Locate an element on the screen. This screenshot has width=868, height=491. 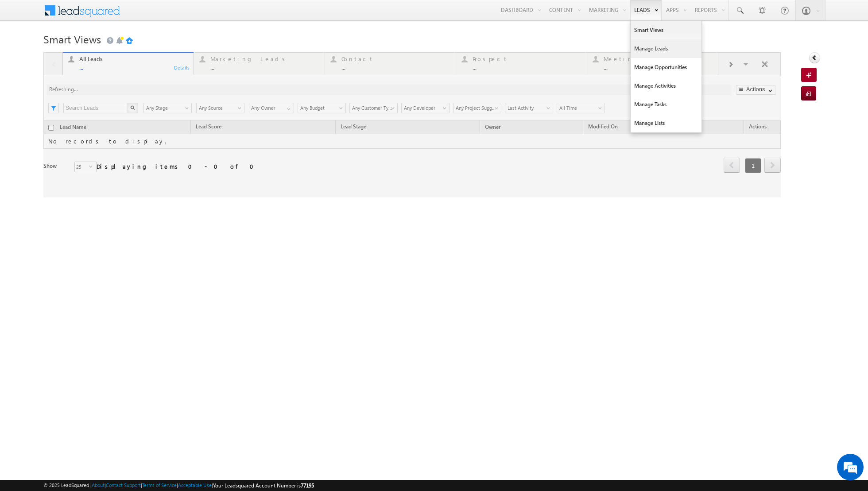
a: Smart Views is located at coordinates (666, 30).